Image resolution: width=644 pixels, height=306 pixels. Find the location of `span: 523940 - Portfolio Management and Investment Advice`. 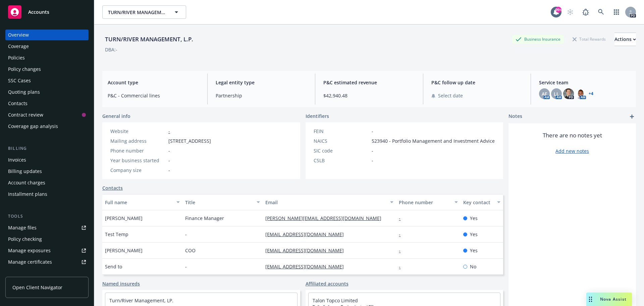

span: 523940 - Portfolio Management and Investment Advice is located at coordinates (433, 141).